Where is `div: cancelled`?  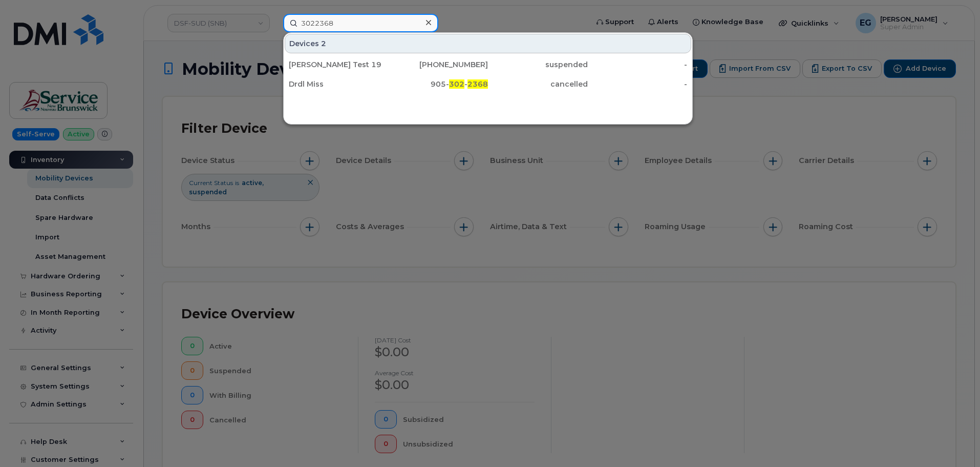
div: cancelled is located at coordinates (538, 84).